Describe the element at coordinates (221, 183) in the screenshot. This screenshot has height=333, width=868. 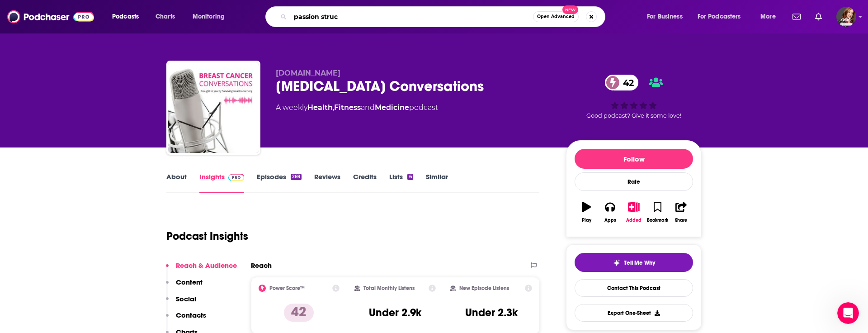
I see `a: InsightsPodchaser Pro` at that location.